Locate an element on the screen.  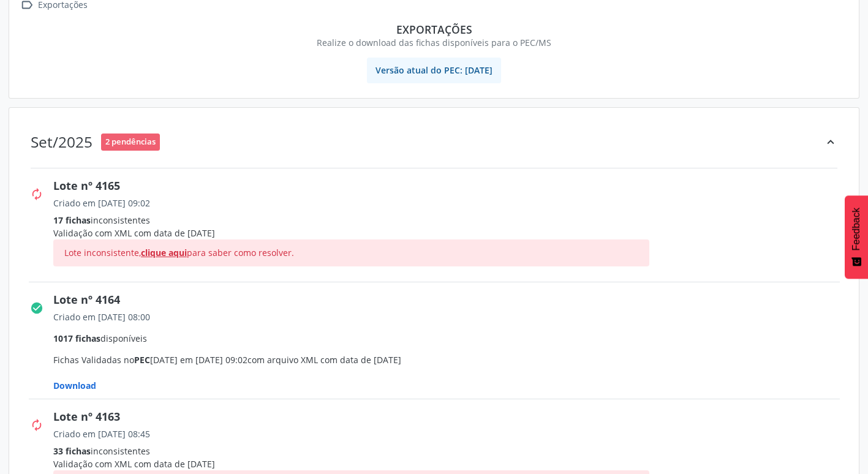
div: Lote nº 4163 is located at coordinates (451, 416).